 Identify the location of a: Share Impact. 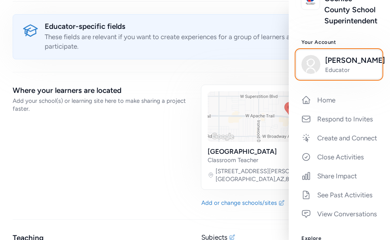
(339, 176).